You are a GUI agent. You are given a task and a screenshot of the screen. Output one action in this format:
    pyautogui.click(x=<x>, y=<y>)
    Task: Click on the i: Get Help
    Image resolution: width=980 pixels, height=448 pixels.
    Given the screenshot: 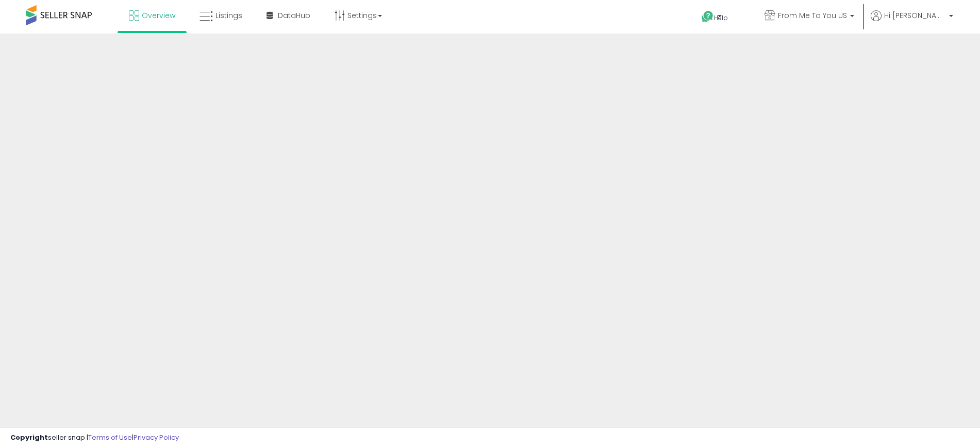 What is the action you would take?
    pyautogui.click(x=707, y=16)
    